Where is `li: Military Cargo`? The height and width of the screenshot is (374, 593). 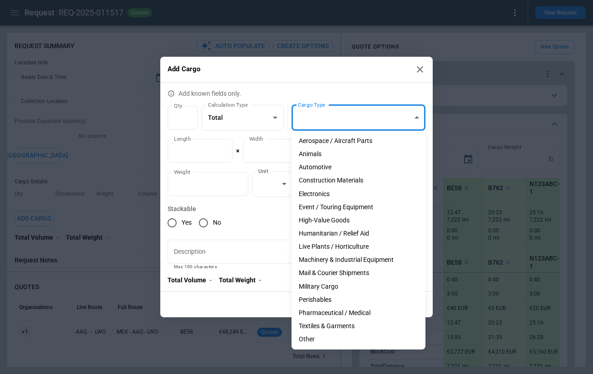
li: Military Cargo is located at coordinates (358, 287).